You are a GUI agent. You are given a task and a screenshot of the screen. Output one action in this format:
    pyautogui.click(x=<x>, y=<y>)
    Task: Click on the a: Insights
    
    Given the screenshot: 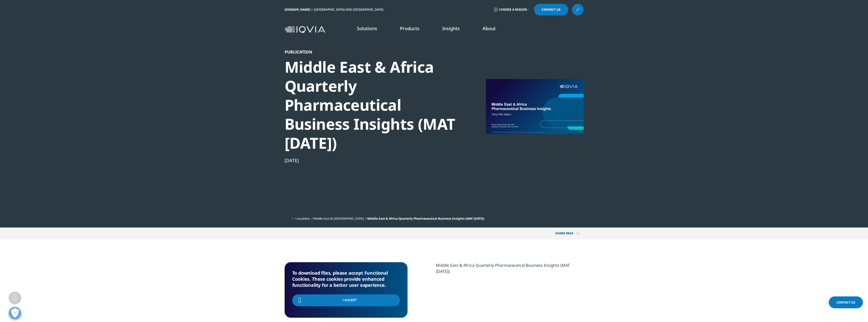 What is the action you would take?
    pyautogui.click(x=451, y=28)
    